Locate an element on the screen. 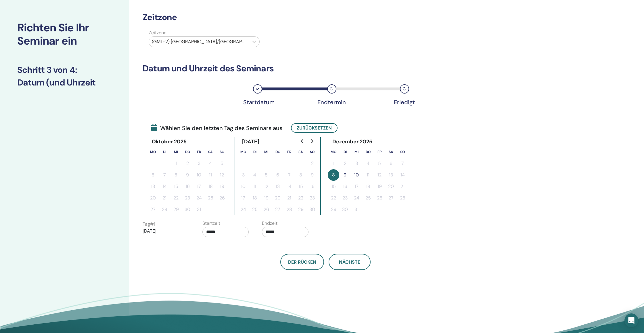  label: Tag # 1 is located at coordinates (149, 224).